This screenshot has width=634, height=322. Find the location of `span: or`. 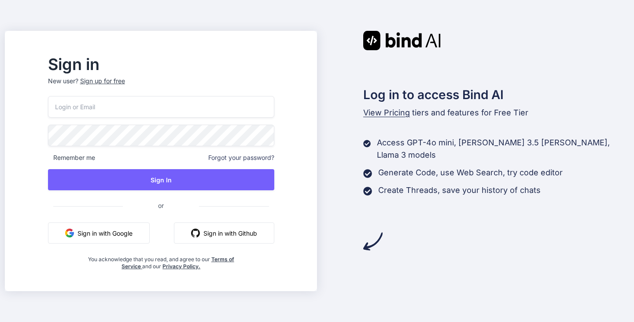

span: or is located at coordinates (161, 205).